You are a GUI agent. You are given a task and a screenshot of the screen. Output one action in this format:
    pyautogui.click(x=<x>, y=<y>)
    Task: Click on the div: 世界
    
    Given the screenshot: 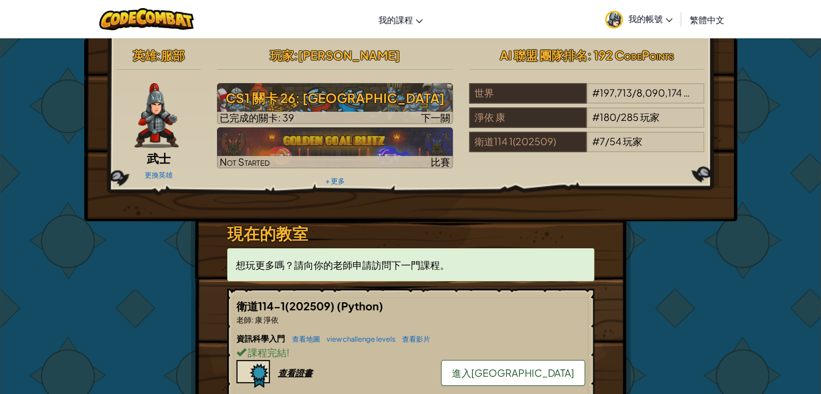 What is the action you would take?
    pyautogui.click(x=528, y=93)
    